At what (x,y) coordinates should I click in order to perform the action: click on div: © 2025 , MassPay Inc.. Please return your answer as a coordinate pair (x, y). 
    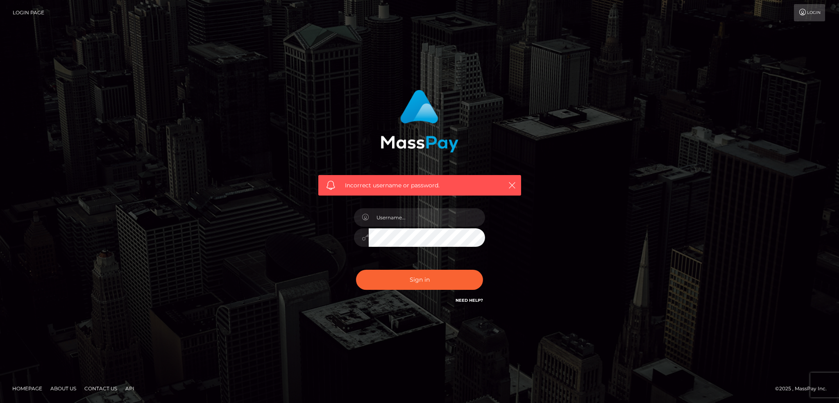
    Looking at the image, I should click on (804, 388).